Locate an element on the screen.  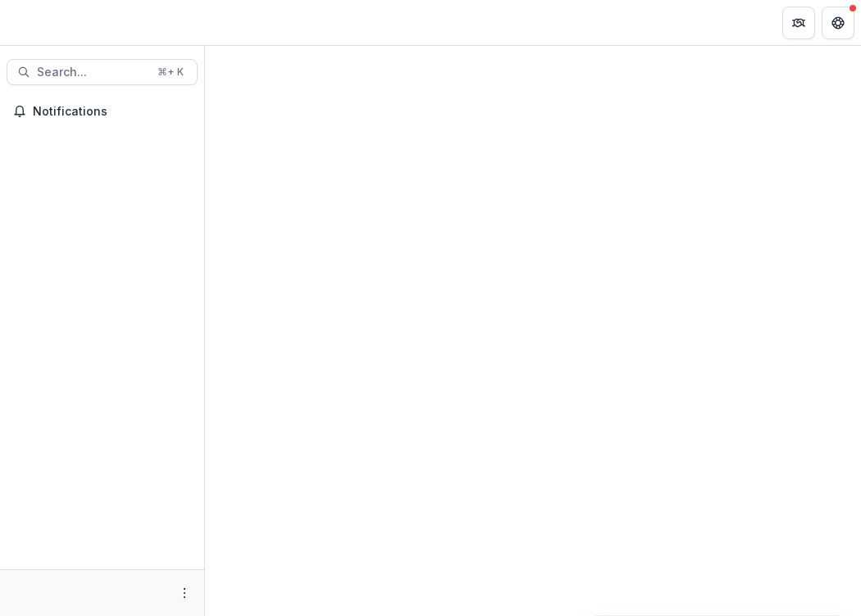
span: Search... is located at coordinates (92, 72).